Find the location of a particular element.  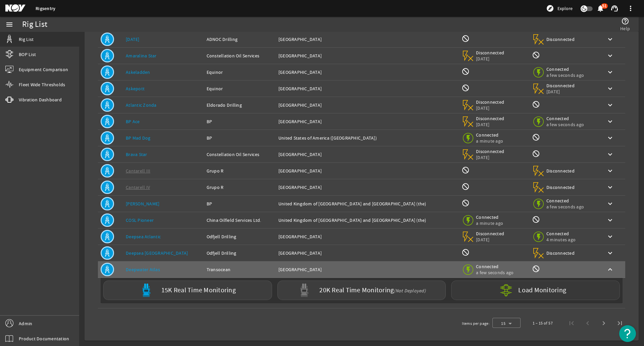

span: a minute ago is located at coordinates (490, 141).